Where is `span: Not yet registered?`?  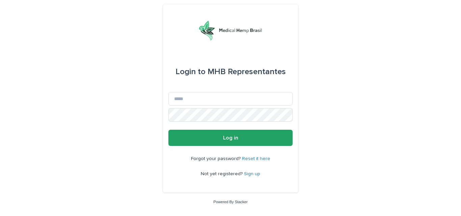 span: Not yet registered? is located at coordinates (222, 174).